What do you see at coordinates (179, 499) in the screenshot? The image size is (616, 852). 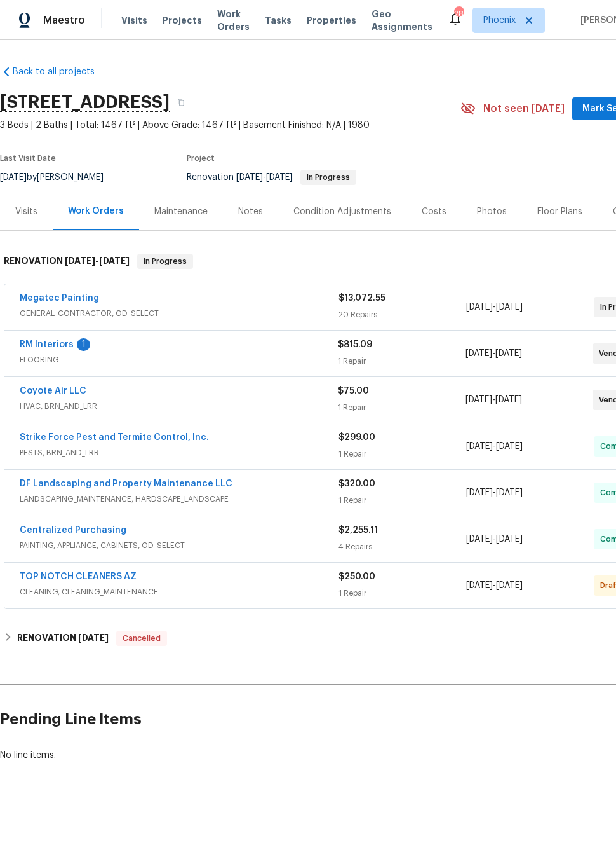 I see `span: LANDSCAPING_MAINTENANCE, HARDSCAPE_LANDSCAPE` at bounding box center [179, 499].